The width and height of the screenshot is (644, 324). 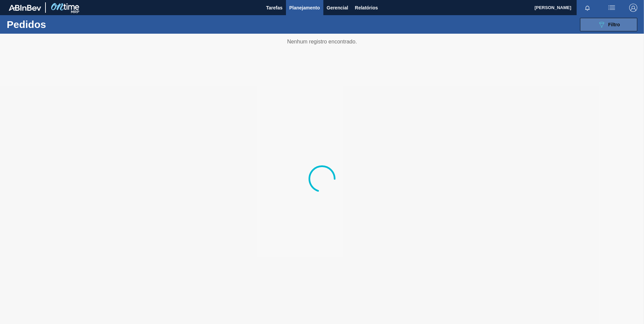 What do you see at coordinates (25, 8) in the screenshot?
I see `img: TNhmsLtSVTkK8tSr43FrP2fwEKptu5GPRR3wAAAABJRU5ErkJggg==` at bounding box center [25, 8].